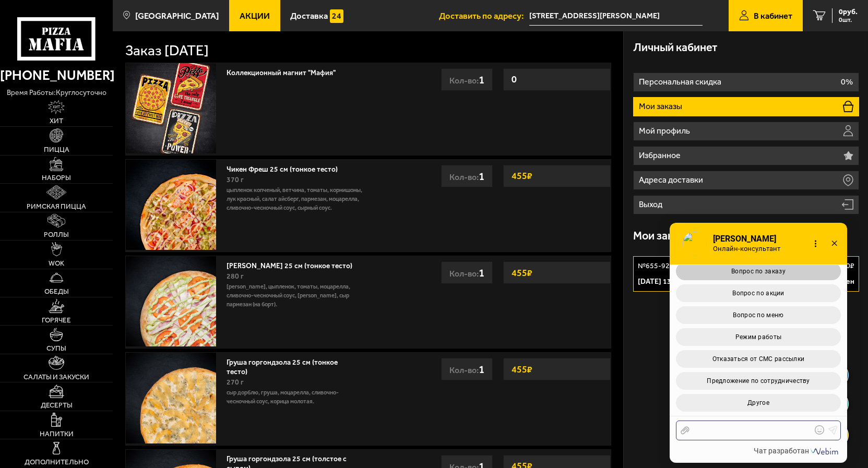  What do you see at coordinates (758, 359) in the screenshot?
I see `span: Отказаться от СМС рассылки` at bounding box center [758, 359].